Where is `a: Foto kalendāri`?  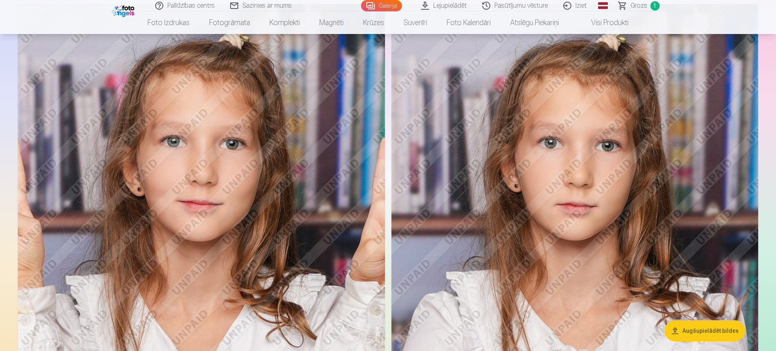
a: Foto kalendāri is located at coordinates (469, 23).